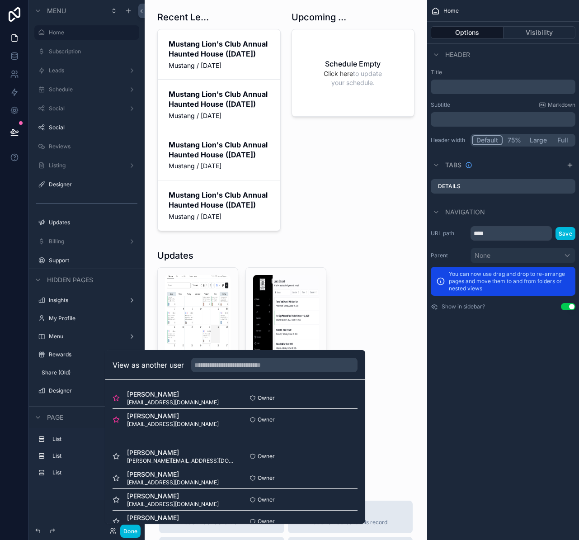 The image size is (579, 540). What do you see at coordinates (91, 52) in the screenshot?
I see `a: Subscription` at bounding box center [91, 52].